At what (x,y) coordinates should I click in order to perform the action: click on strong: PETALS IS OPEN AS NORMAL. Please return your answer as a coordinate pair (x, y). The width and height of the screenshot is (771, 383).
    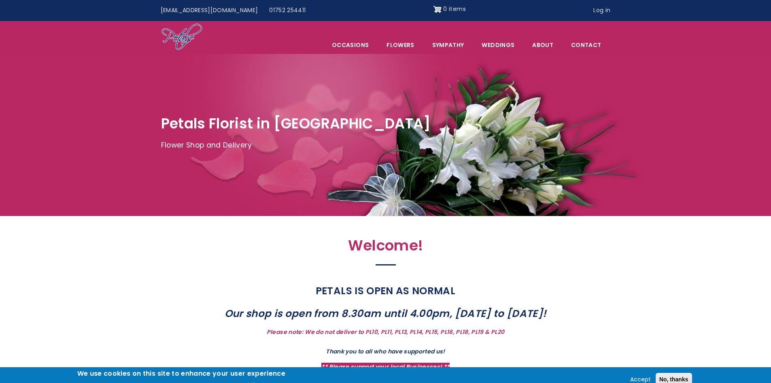
    Looking at the image, I should click on (385, 290).